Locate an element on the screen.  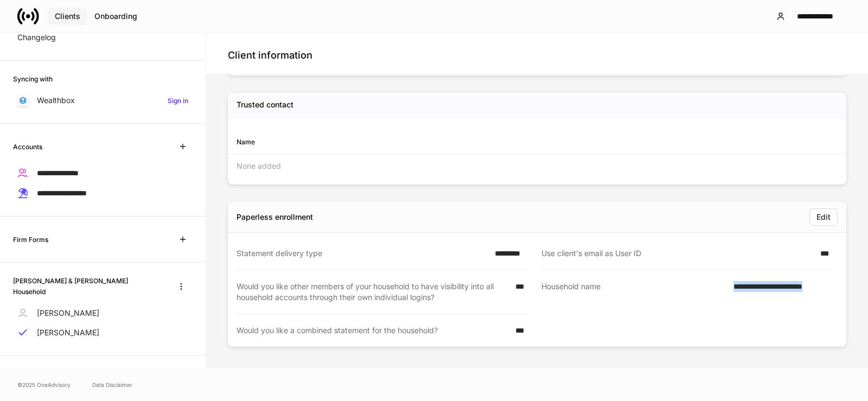
a: WealthboxSign in is located at coordinates (102, 100).